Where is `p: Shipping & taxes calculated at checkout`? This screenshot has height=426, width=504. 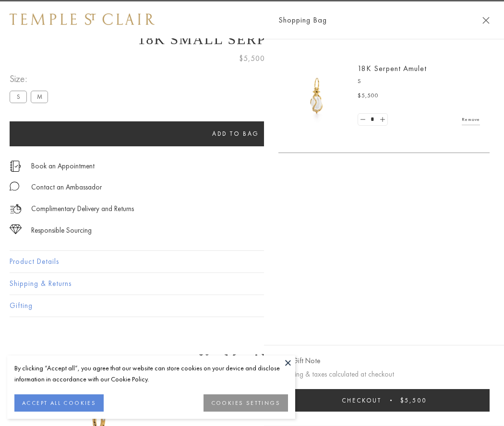
p: Shipping & taxes calculated at checkout is located at coordinates (384, 374).